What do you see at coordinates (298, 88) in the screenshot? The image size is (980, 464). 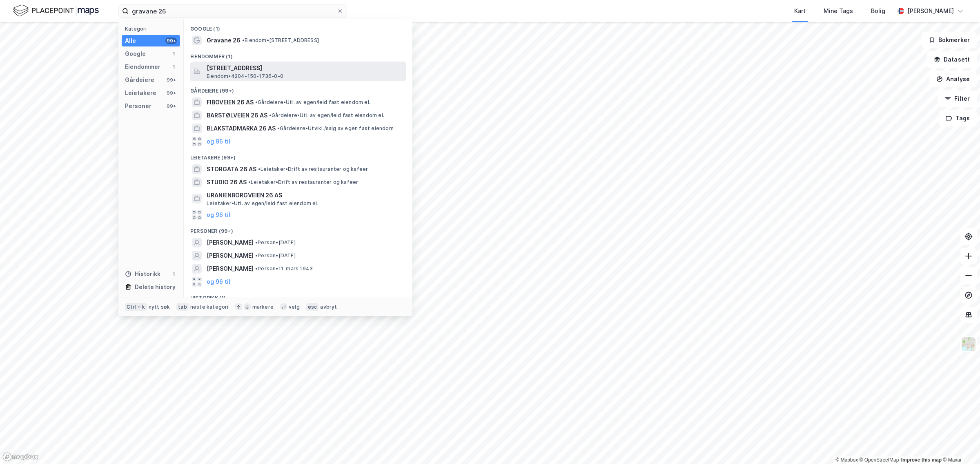 I see `div: Gårdeiere (99+)` at bounding box center [298, 88].